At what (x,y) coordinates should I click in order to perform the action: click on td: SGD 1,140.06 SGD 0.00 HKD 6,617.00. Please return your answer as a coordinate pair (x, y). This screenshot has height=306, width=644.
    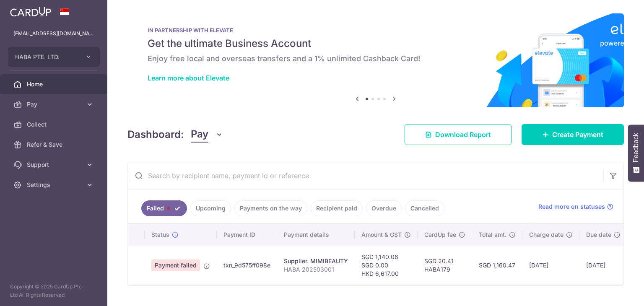
    Looking at the image, I should click on (386, 265).